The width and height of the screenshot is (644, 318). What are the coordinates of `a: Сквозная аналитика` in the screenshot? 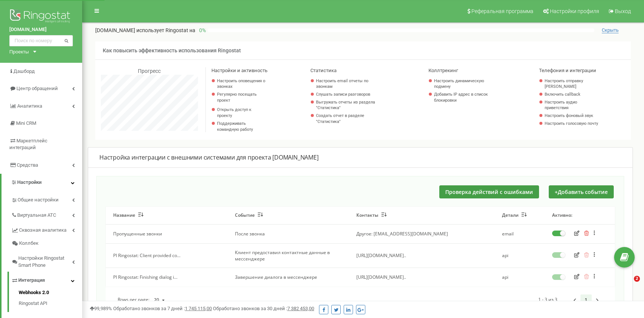 It's located at (47, 229).